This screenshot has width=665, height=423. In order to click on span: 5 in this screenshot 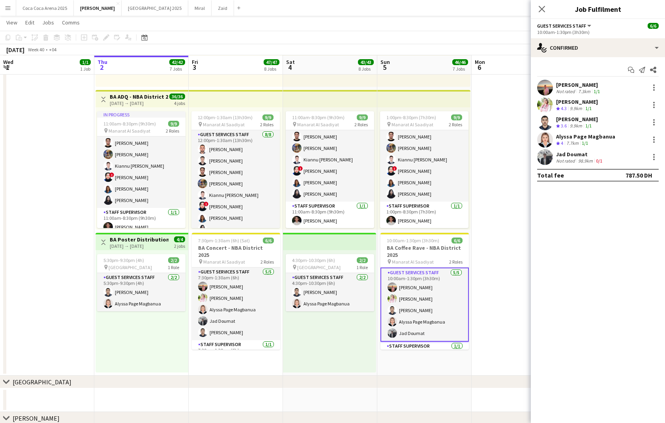, I will do `click(384, 67)`.